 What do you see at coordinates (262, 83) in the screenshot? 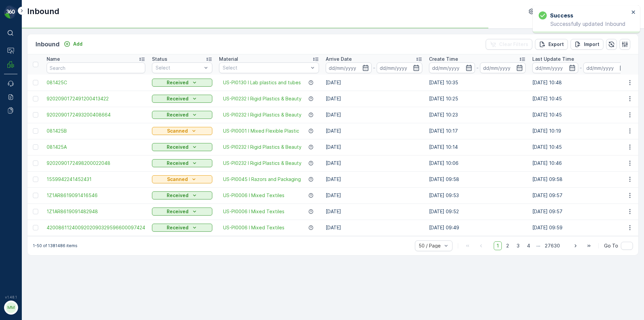
I see `span: US-PI0130 I Lab plastics and tubes` at bounding box center [262, 83].